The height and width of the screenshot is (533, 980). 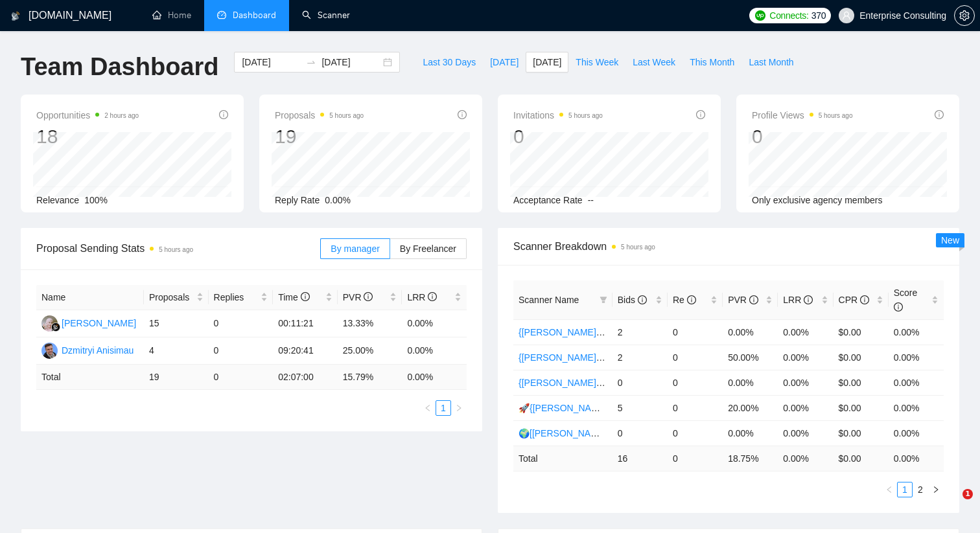 I want to click on h1: Team Dashboard, so click(x=119, y=66).